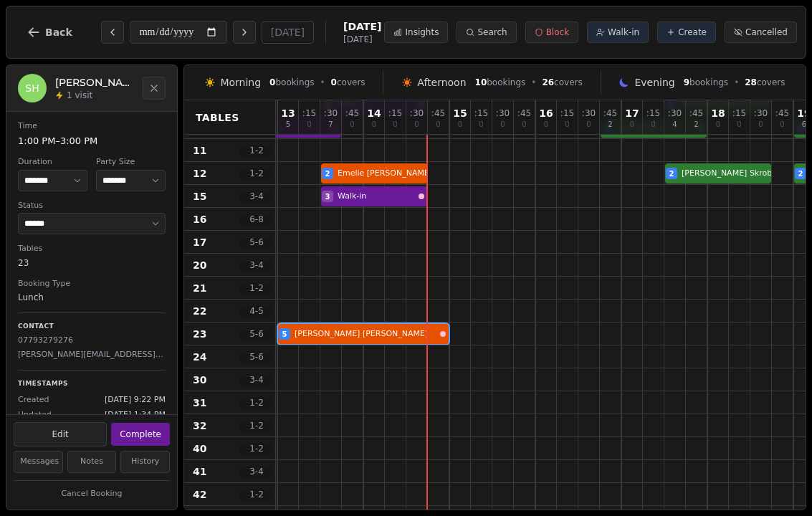 The image size is (812, 516). What do you see at coordinates (38, 462) in the screenshot?
I see `button: Messages` at bounding box center [38, 462].